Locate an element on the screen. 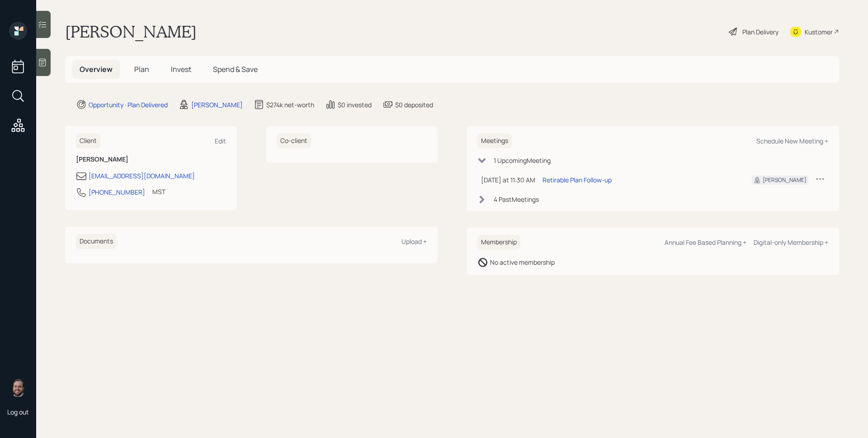  div: Opportunity · Plan Delivered is located at coordinates (128, 104).